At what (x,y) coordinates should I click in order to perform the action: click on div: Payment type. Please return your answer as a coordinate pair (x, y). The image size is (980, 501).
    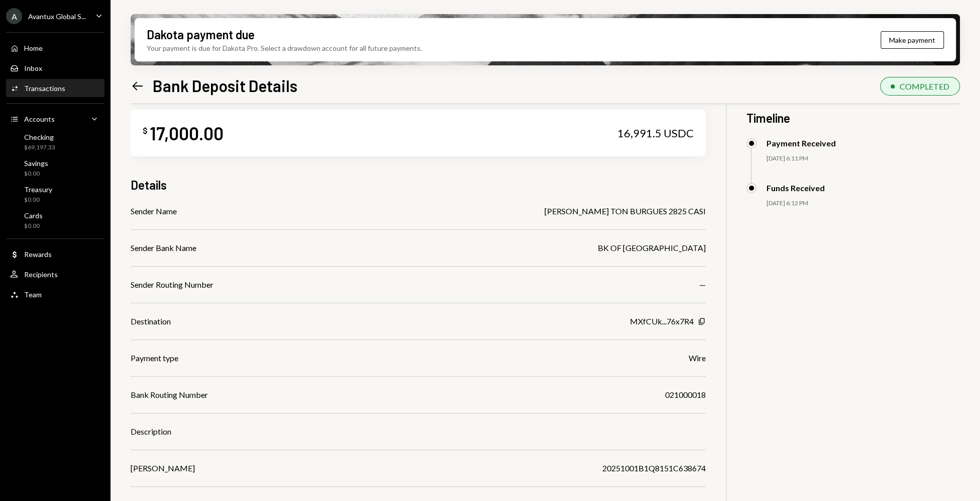
    Looking at the image, I should click on (154, 358).